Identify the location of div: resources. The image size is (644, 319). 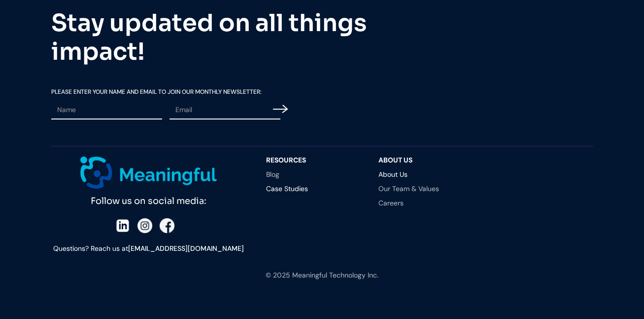
(312, 160).